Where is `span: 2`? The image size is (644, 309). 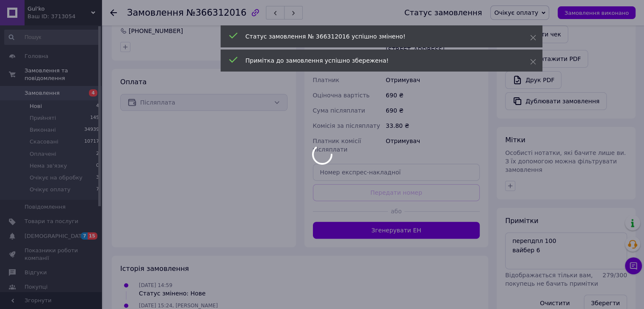 span: 2 is located at coordinates (98, 154).